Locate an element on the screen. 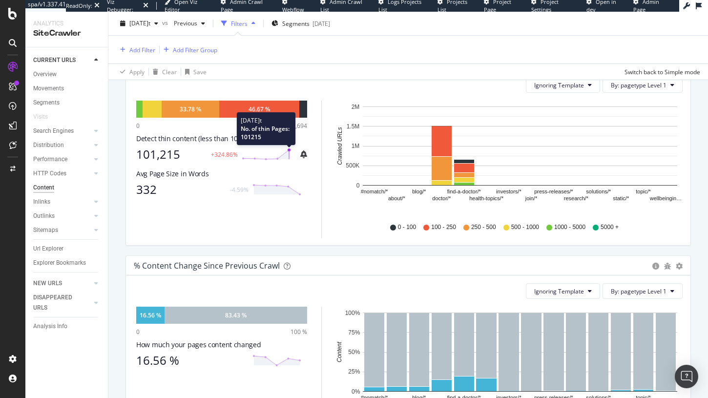 This screenshot has width=708, height=398. div: Analytics is located at coordinates (66, 23).